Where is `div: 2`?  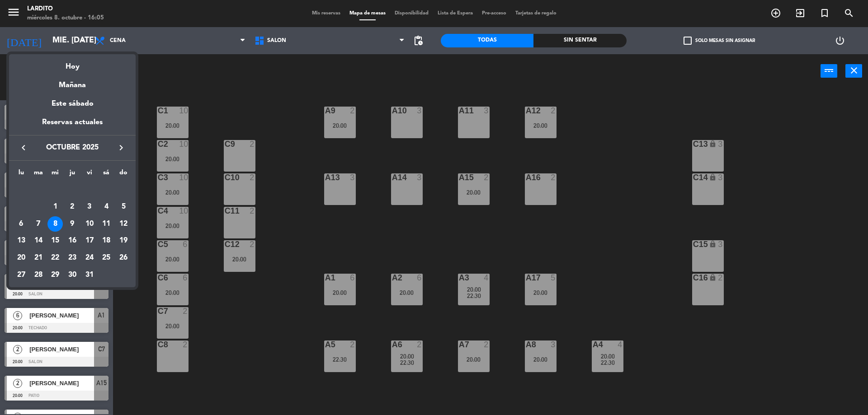 div: 2 is located at coordinates (72, 207).